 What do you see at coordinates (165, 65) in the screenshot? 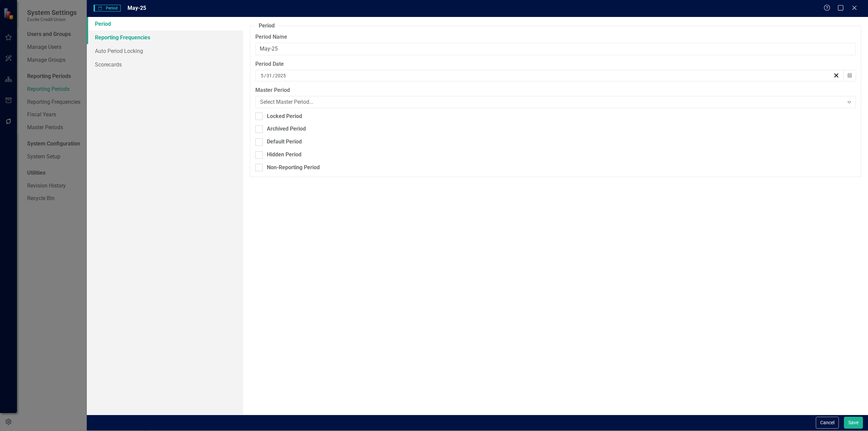
I see `a: Scorecards` at bounding box center [165, 65].